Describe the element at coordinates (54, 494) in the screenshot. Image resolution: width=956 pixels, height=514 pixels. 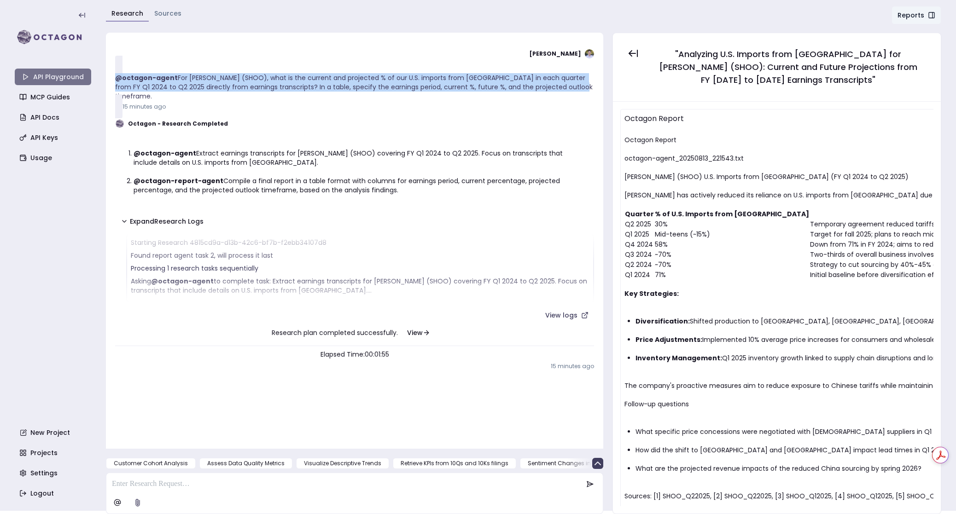
I see `a: Logout` at that location.